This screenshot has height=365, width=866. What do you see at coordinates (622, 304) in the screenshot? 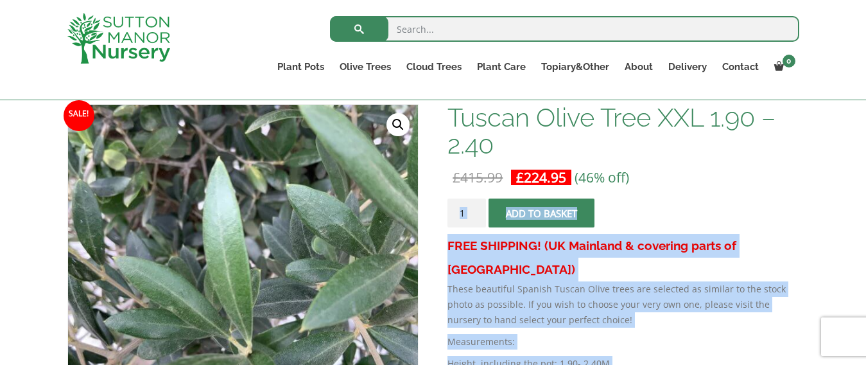
I see `p: These beautiful Spanish Tuscan Olive trees are selected as similar to the stock photo as possible...` at bounding box center [622, 304].